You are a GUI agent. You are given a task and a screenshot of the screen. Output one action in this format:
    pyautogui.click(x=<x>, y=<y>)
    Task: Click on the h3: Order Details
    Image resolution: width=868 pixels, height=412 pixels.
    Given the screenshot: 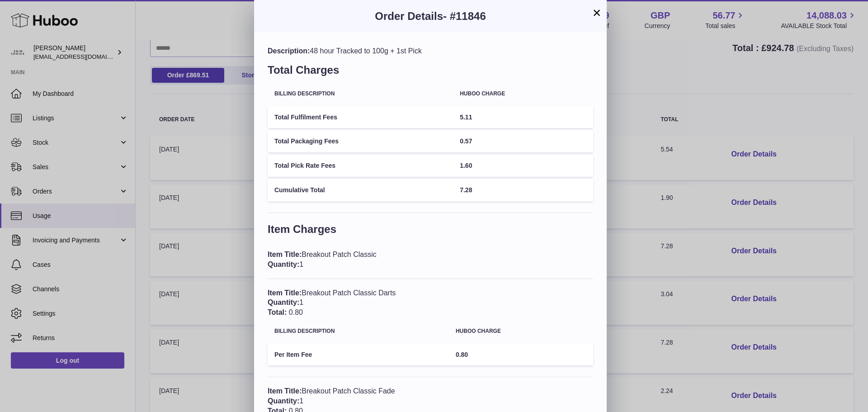 What is the action you would take?
    pyautogui.click(x=430, y=17)
    